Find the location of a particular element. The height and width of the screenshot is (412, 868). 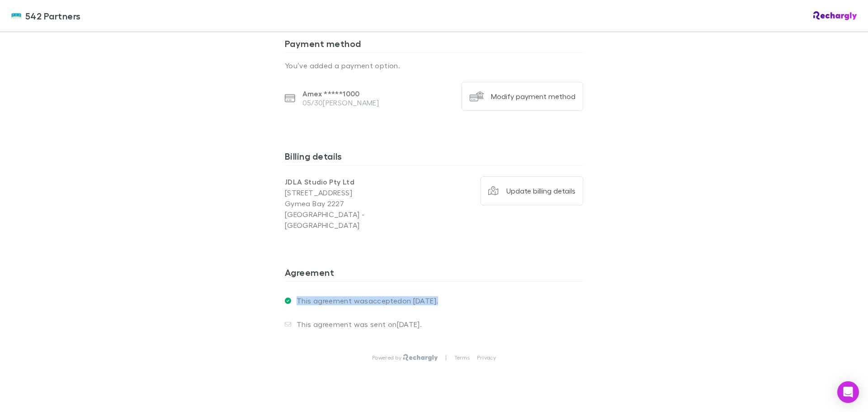

p: Terms is located at coordinates (462, 357).